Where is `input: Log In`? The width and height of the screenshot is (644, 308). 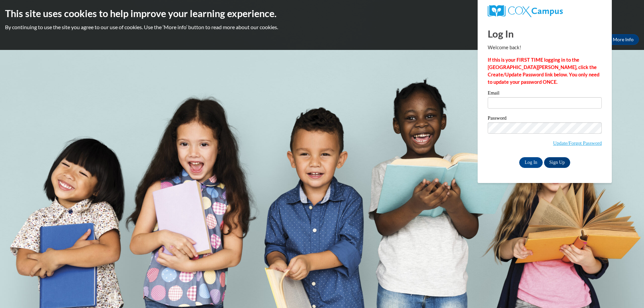
input: Log In is located at coordinates (531, 163).